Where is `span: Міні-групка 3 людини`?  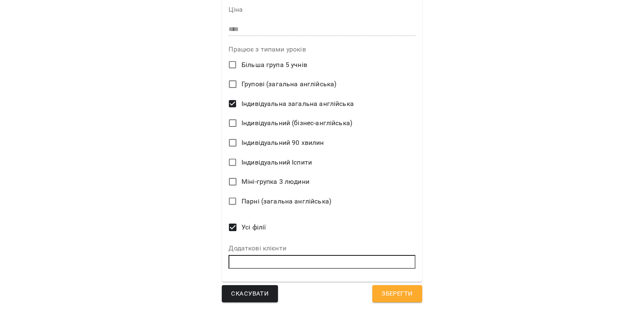
span: Міні-групка 3 людини is located at coordinates (275, 181).